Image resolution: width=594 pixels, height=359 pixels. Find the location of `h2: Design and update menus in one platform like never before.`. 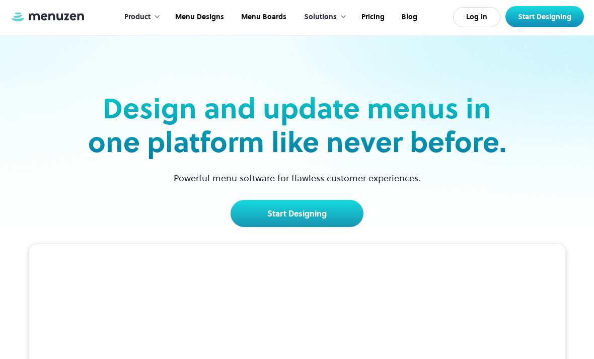

h2: Design and update menus in one platform like never before. is located at coordinates (297, 125).